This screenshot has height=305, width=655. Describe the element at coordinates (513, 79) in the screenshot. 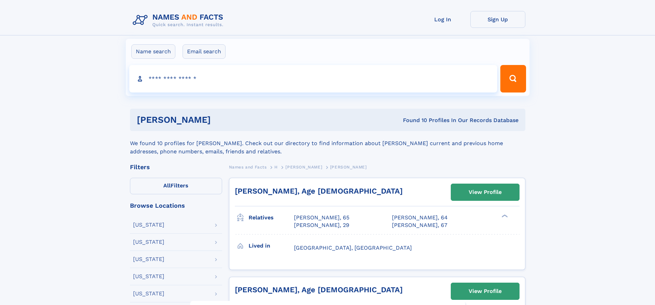

I see `button: Search Button` at that location.